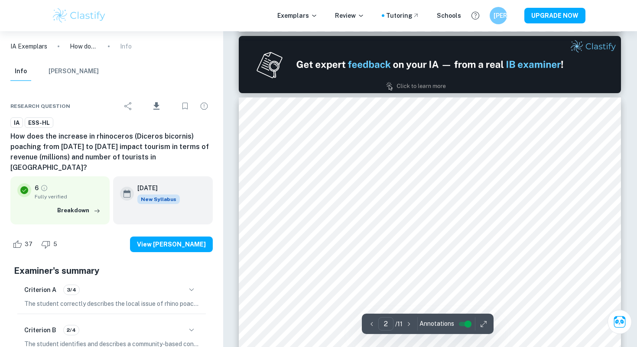 The height and width of the screenshot is (347, 637). I want to click on h6: Criterion B, so click(40, 330).